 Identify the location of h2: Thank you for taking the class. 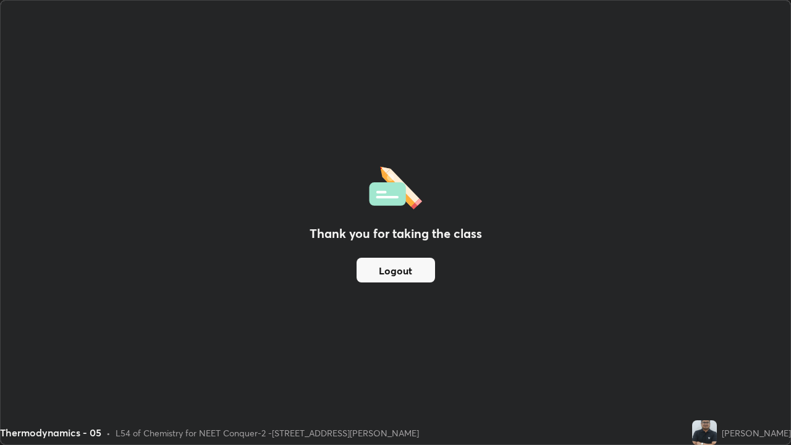
(396, 234).